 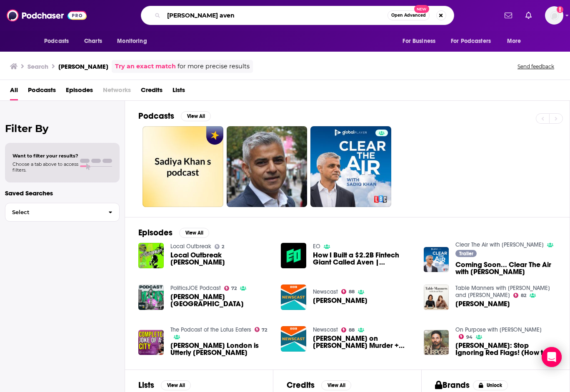 What do you see at coordinates (560, 10) in the screenshot?
I see `svg: Add a profile image` at bounding box center [560, 10].